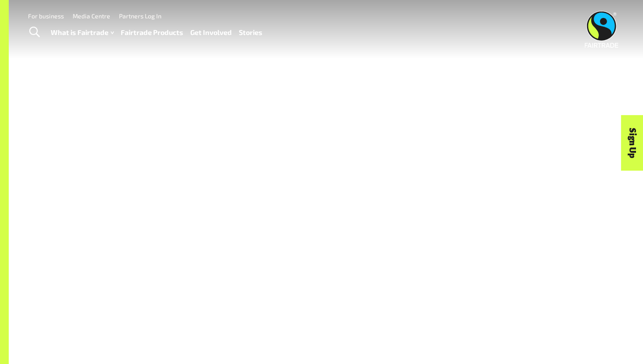 Image resolution: width=643 pixels, height=364 pixels. Describe the element at coordinates (34, 32) in the screenshot. I see `a: Toggle Search` at that location.